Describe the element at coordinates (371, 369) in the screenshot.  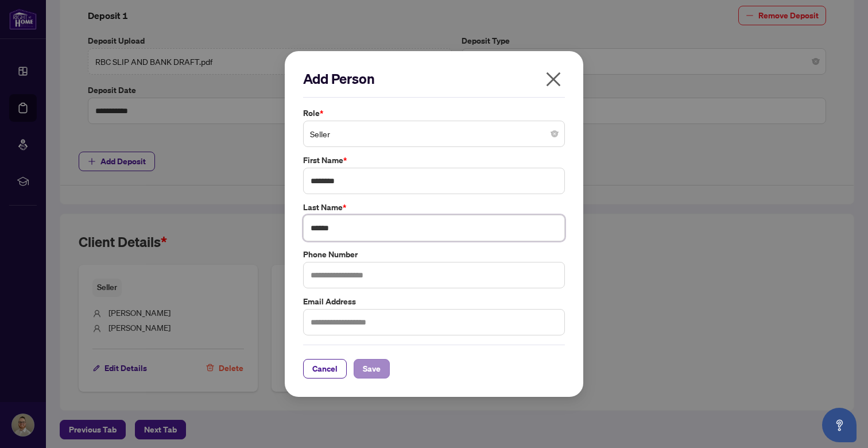
I see `button: Save` at that location.